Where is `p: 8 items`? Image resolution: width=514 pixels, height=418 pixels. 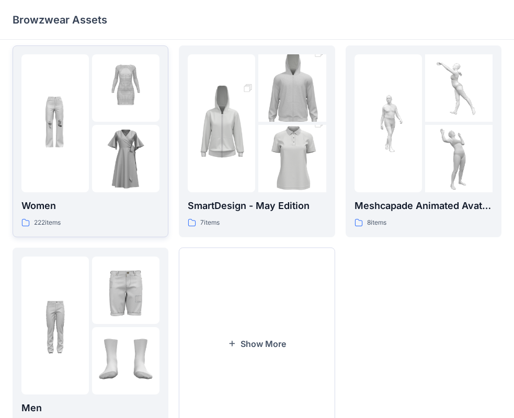 p: 8 items is located at coordinates (376, 223).